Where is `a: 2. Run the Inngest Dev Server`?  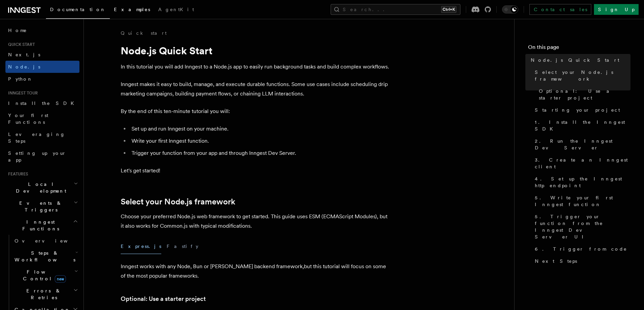 a: 2. Run the Inngest Dev Server is located at coordinates (581, 144).